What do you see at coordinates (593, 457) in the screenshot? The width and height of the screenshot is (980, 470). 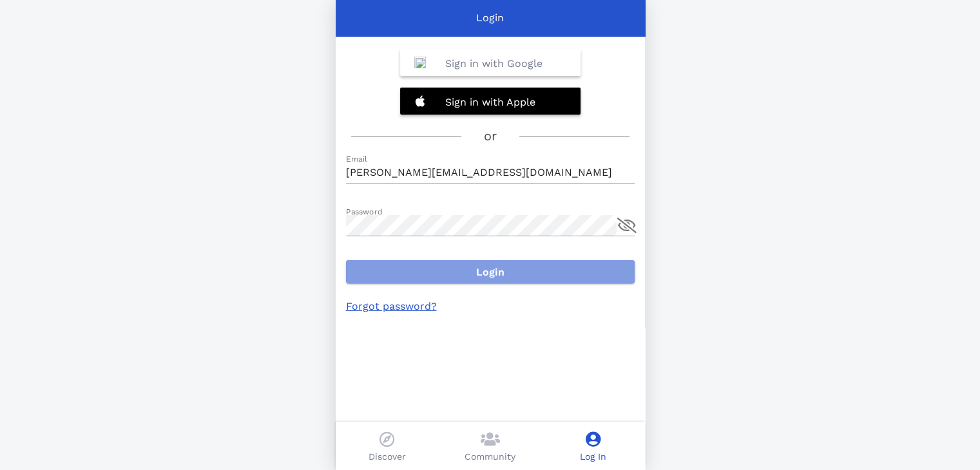 I see `p: Log In` at bounding box center [593, 457].